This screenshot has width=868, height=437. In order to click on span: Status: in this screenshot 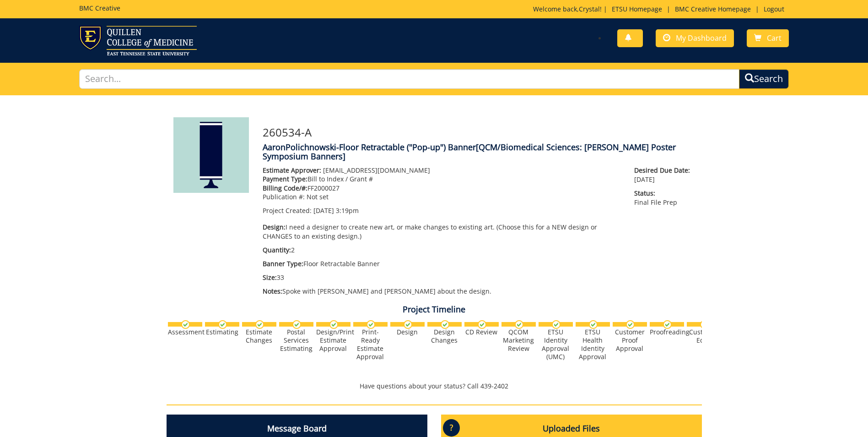, I will do `click(664, 193)`.